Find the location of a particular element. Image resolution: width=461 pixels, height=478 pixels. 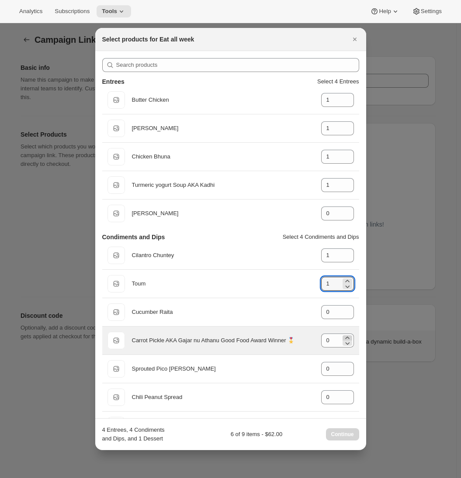

h3: Condiments and Dips is located at coordinates (134, 237).